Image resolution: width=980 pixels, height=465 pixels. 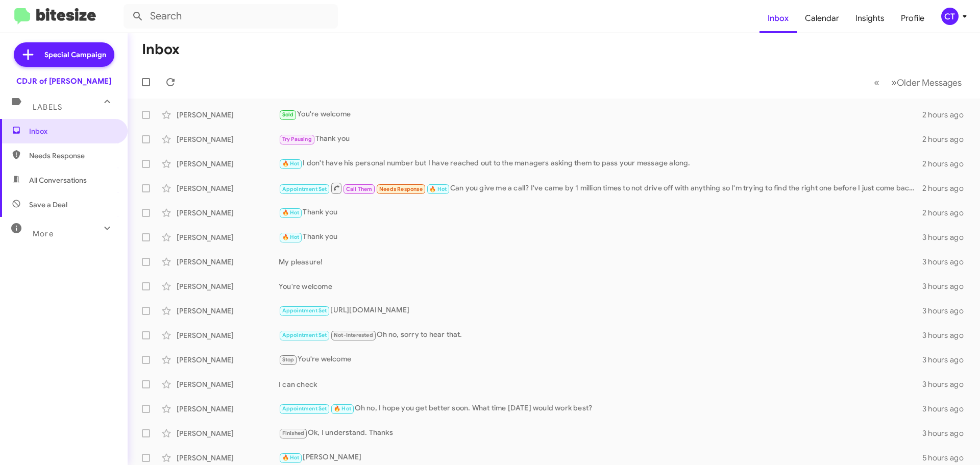 What do you see at coordinates (354, 335) in the screenshot?
I see `span: Not-Interested` at bounding box center [354, 335].